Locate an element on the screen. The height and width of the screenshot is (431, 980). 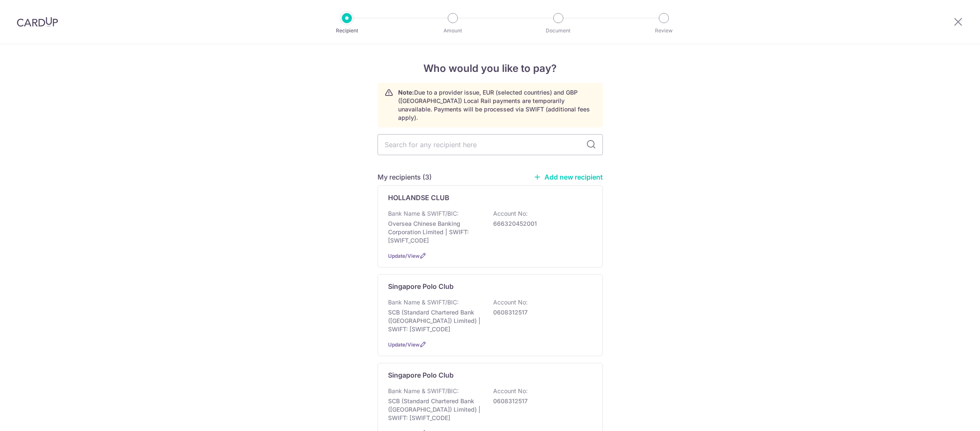
a: Add new recipient is located at coordinates (568, 177).